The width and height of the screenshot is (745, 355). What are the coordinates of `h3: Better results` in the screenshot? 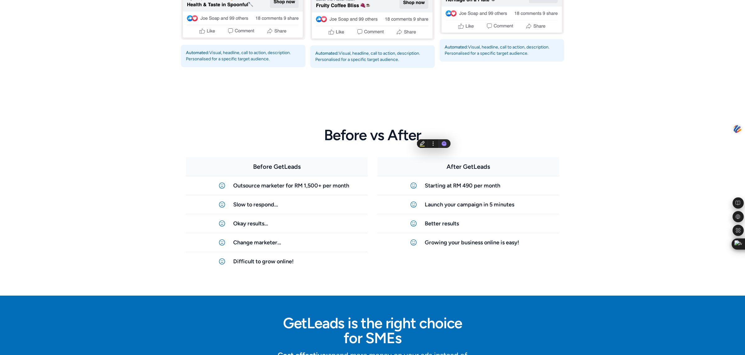 It's located at (442, 224).